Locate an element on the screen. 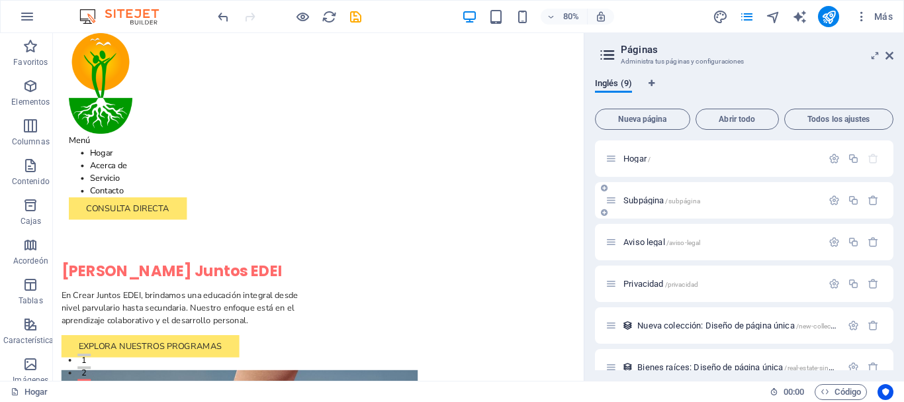 The width and height of the screenshot is (904, 402). button: navegador is located at coordinates (773, 17).